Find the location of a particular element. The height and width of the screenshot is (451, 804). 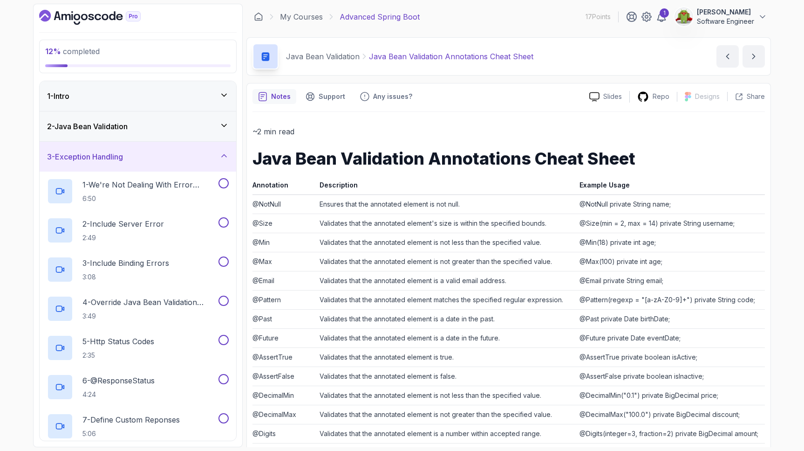

p: 5:06 is located at coordinates (131, 433).